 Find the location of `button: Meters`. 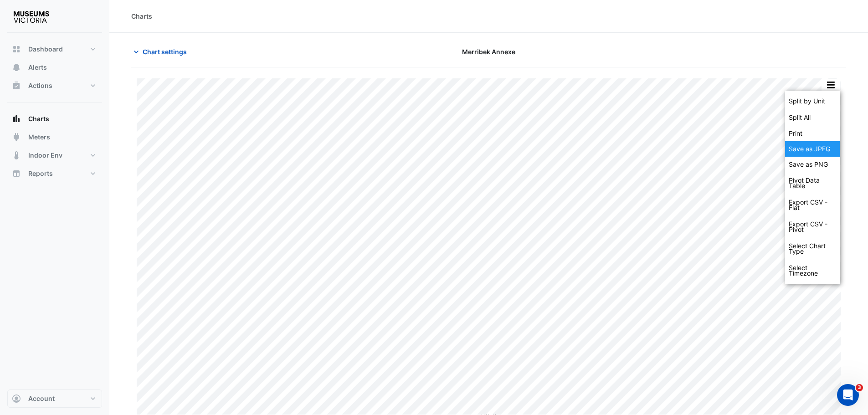

button: Meters is located at coordinates (54, 137).